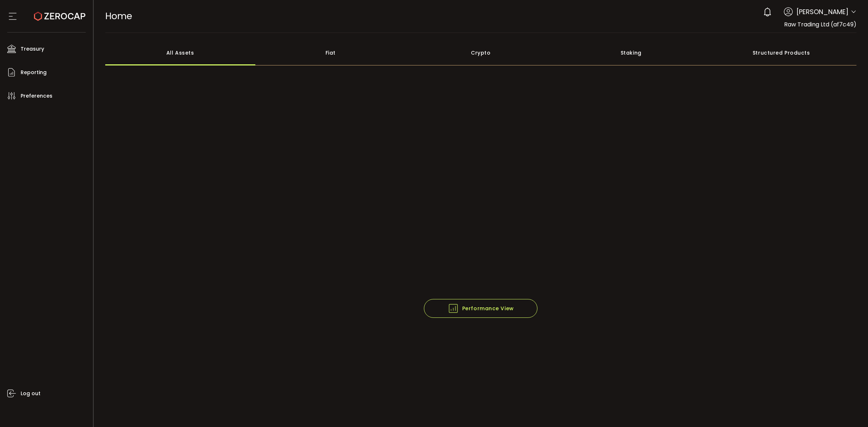 The image size is (868, 427). Describe the element at coordinates (33, 73) in the screenshot. I see `span: Reporting` at that location.